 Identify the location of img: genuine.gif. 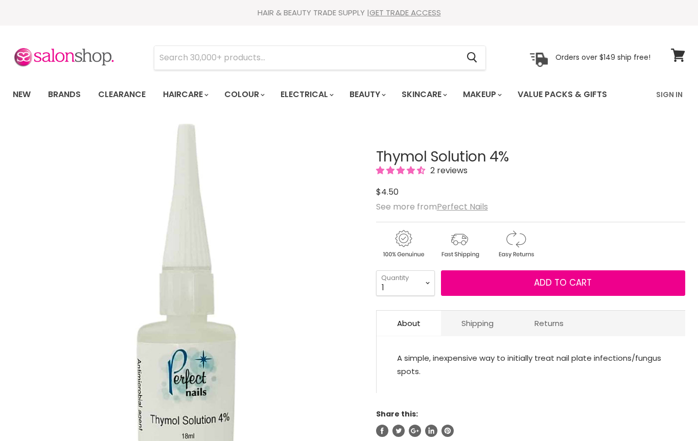
(403, 244).